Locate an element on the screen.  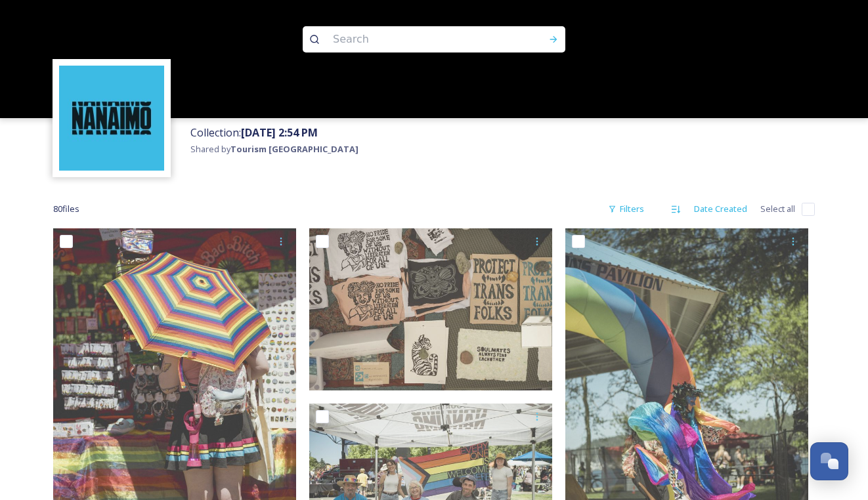
span: 80 file s is located at coordinates (66, 209).